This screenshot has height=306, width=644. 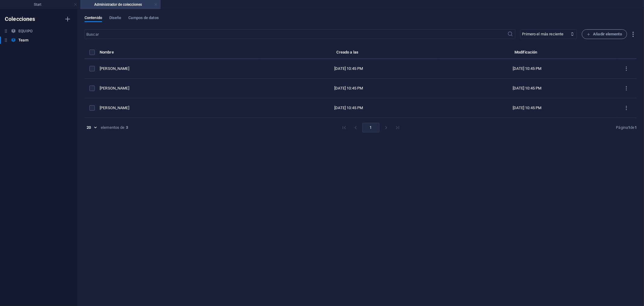 What do you see at coordinates (371, 127) in the screenshot?
I see `button: page 1` at bounding box center [371, 127].